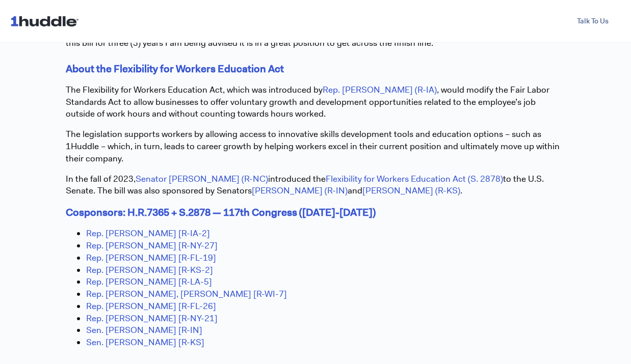  Describe the element at coordinates (316, 102) in the screenshot. I see `p: The Flexibility for Workers Education Act, which was introduced by , would modify the Fair Labor ...` at that location.